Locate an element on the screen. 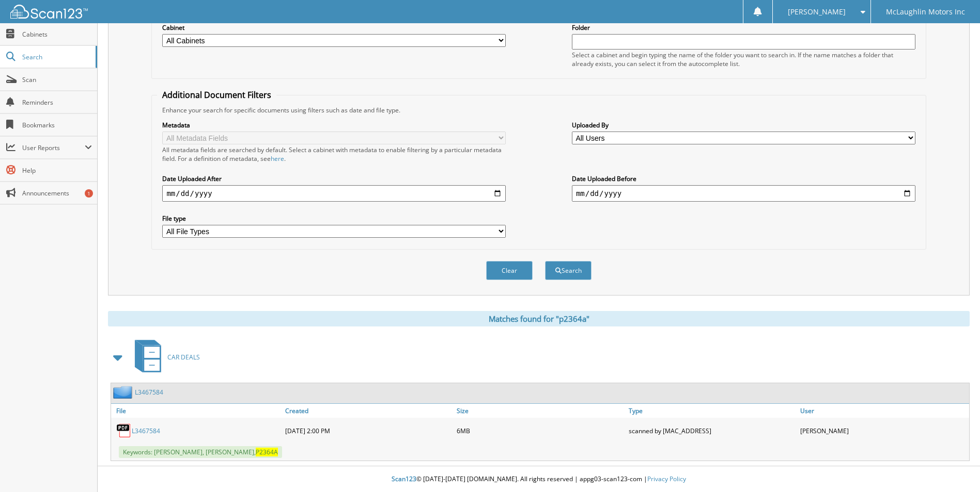 This screenshot has height=492, width=980. legend: Additional Document Filters is located at coordinates (216, 95).